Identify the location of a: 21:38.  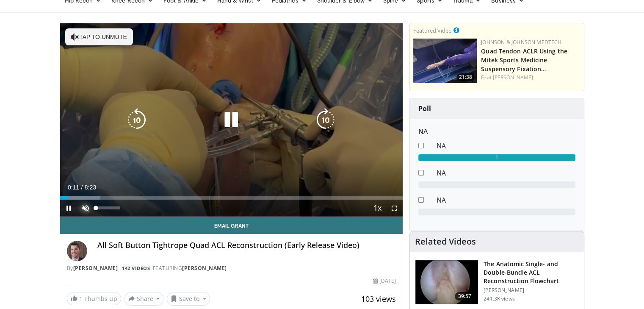
(445, 60).